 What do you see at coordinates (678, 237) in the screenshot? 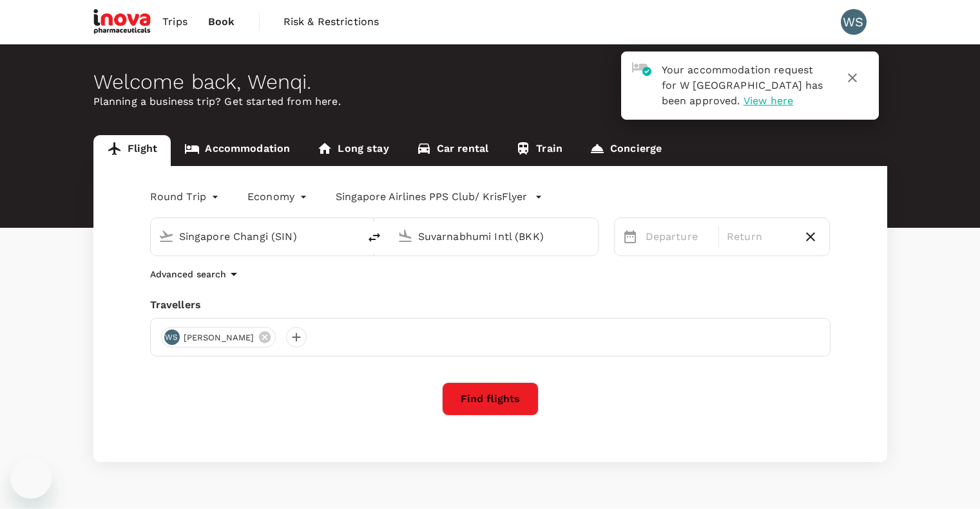
I see `p: Departure` at bounding box center [678, 237].